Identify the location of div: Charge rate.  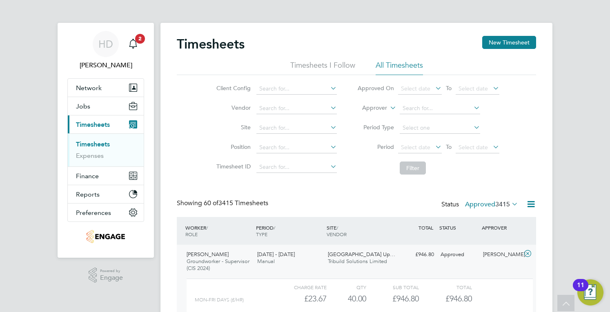
(300, 287).